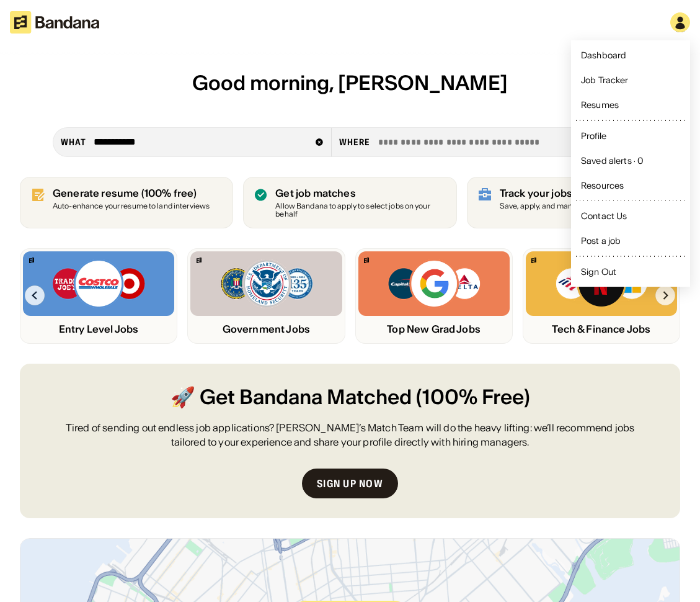  Describe the element at coordinates (630, 104) in the screenshot. I see `a: Resumes` at that location.